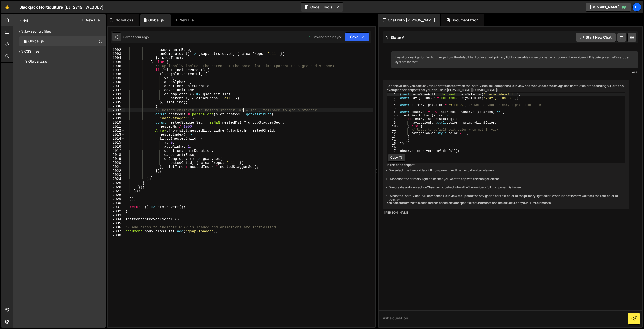 The width and height of the screenshot is (644, 329). What do you see at coordinates (116, 102) in the screenshot?
I see `div: 2005` at bounding box center [116, 102].